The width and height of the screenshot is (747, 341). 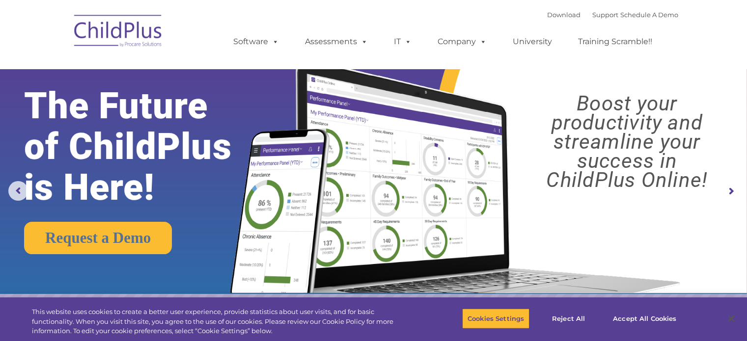 What do you see at coordinates (403, 42) in the screenshot?
I see `a: IT` at bounding box center [403, 42].